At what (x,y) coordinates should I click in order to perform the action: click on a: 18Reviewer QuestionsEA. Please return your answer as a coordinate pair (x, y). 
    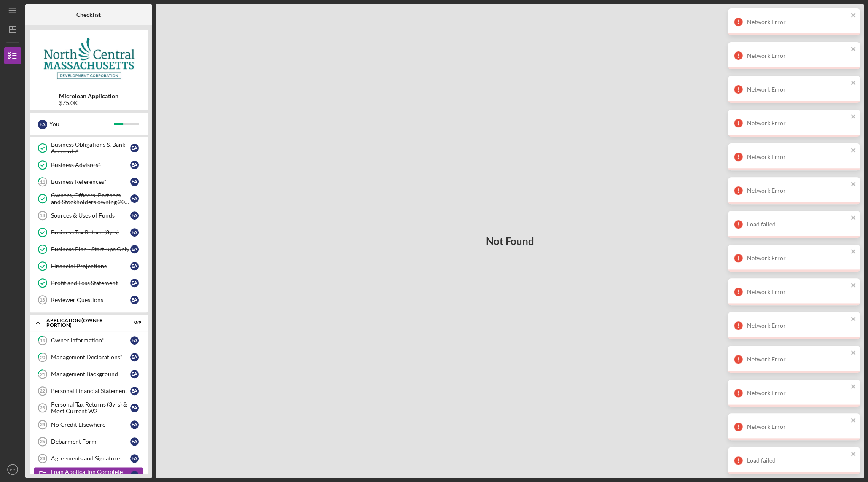
    Looking at the image, I should click on (88, 300).